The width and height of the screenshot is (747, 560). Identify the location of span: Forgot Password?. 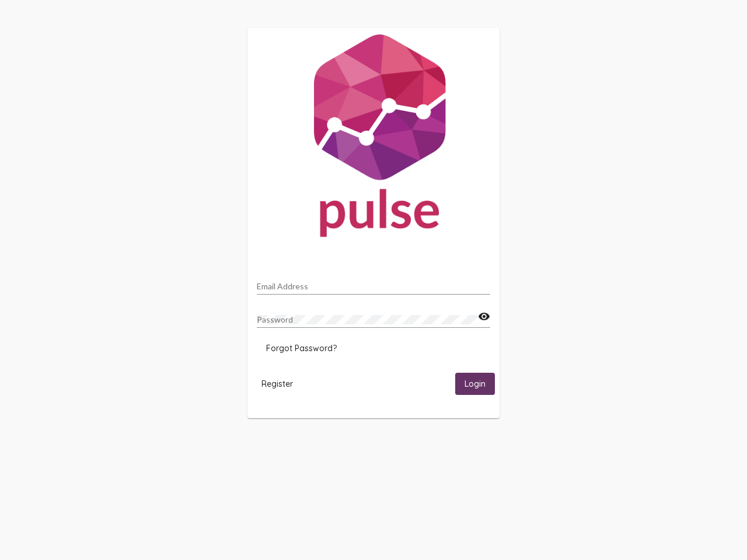
(301, 348).